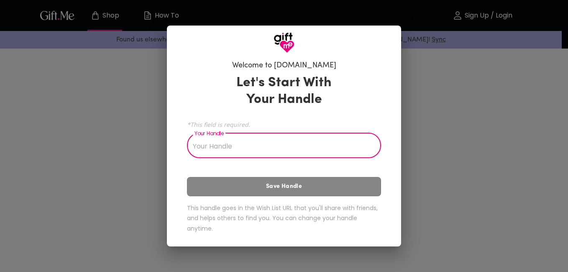 The height and width of the screenshot is (272, 568). Describe the element at coordinates (279, 146) in the screenshot. I see `input: Your Handle` at that location.